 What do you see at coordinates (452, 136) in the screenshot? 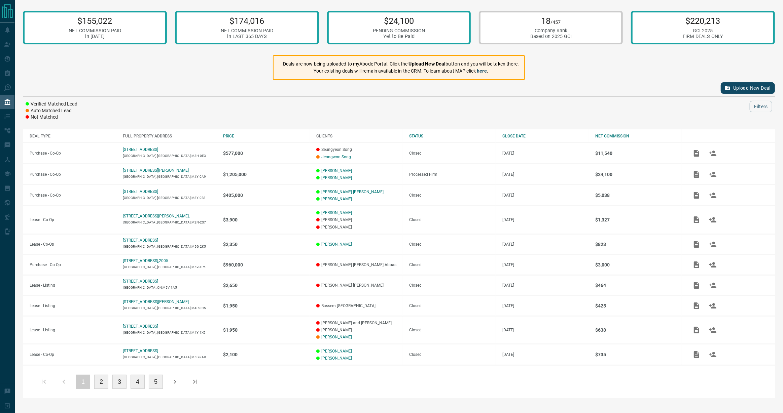
I see `div: STATUS` at bounding box center [452, 136].